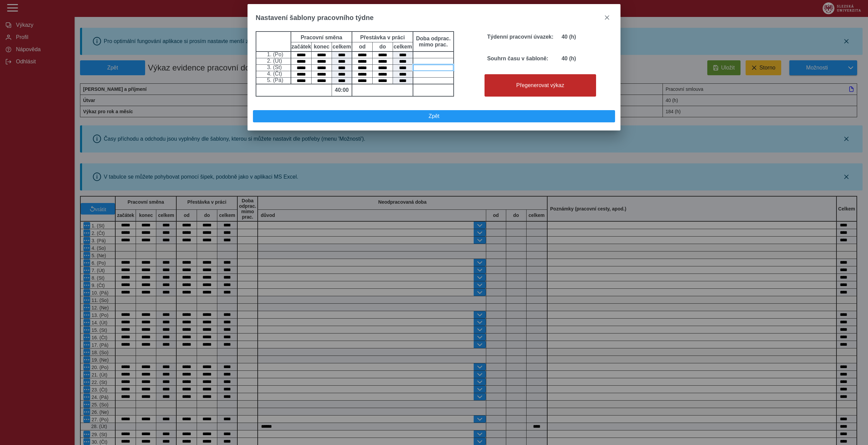 This screenshot has height=445, width=868. What do you see at coordinates (540, 85) in the screenshot?
I see `span: Přegenerovat výkaz` at bounding box center [540, 85].